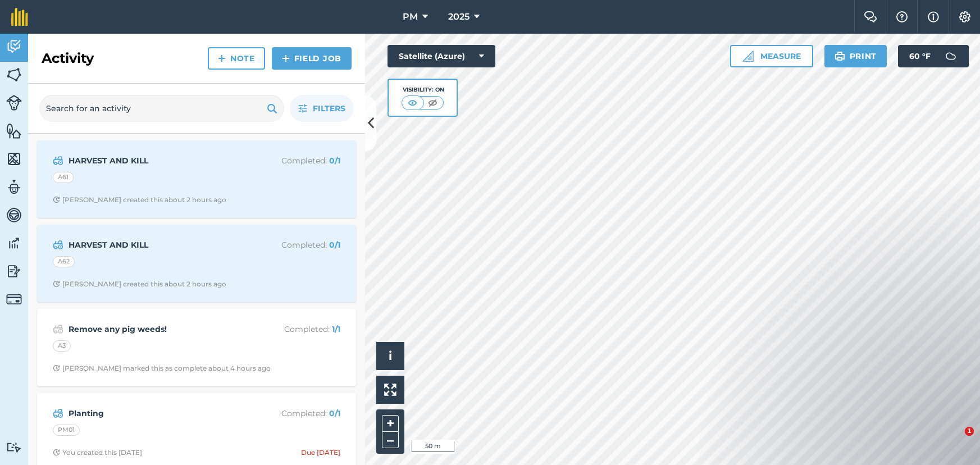 This screenshot has height=465, width=980. Describe the element at coordinates (64, 261) in the screenshot. I see `div: A62` at that location.